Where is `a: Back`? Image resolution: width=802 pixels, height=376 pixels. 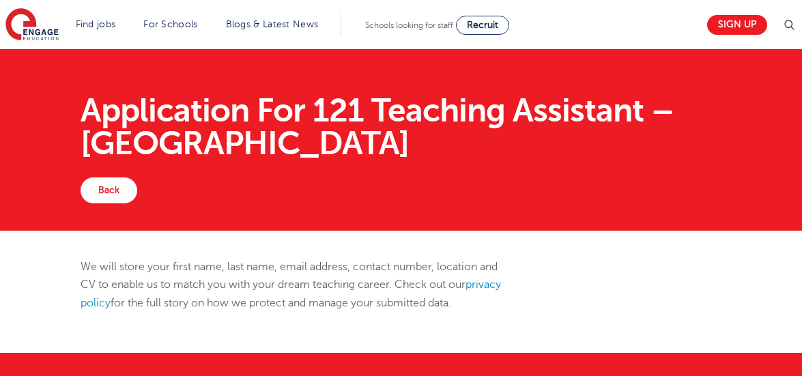
a: Back is located at coordinates (108, 190).